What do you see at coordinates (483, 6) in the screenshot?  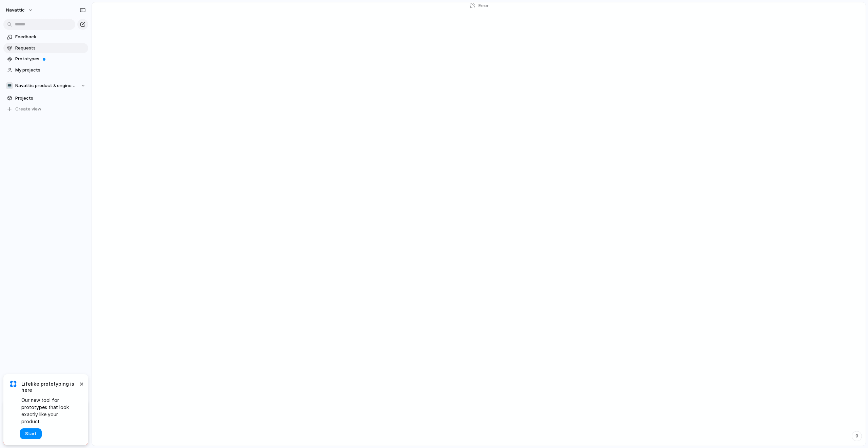 I see `span: Error` at bounding box center [483, 6].